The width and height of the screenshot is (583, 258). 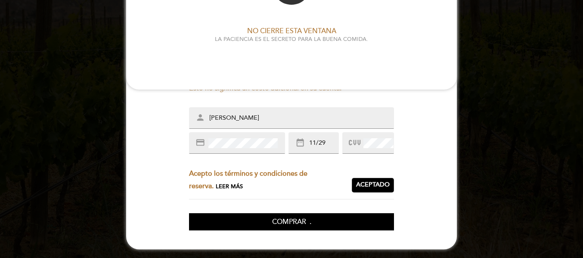 I want to click on span: Aceptado, so click(x=373, y=185).